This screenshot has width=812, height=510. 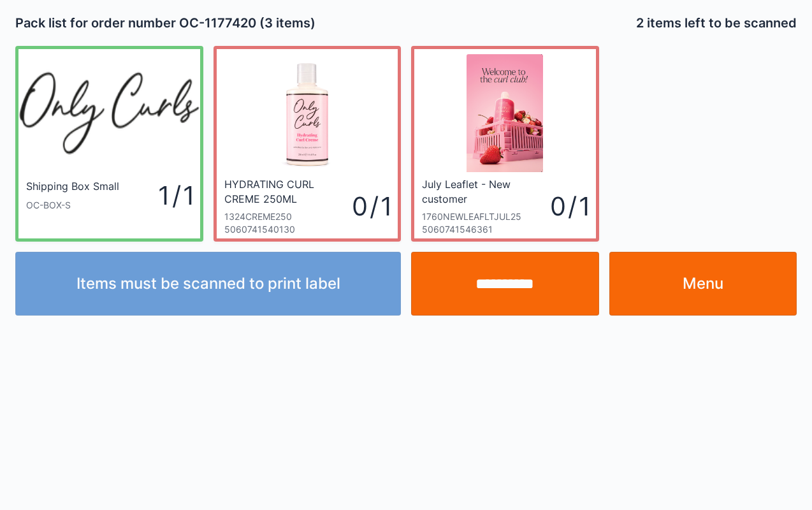 What do you see at coordinates (485, 229) in the screenshot?
I see `div: 5060741546361` at bounding box center [485, 229].